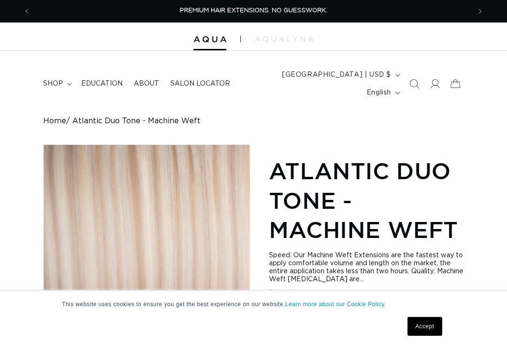 Image resolution: width=507 pixels, height=348 pixels. I want to click on button: Previous announcement, so click(27, 11).